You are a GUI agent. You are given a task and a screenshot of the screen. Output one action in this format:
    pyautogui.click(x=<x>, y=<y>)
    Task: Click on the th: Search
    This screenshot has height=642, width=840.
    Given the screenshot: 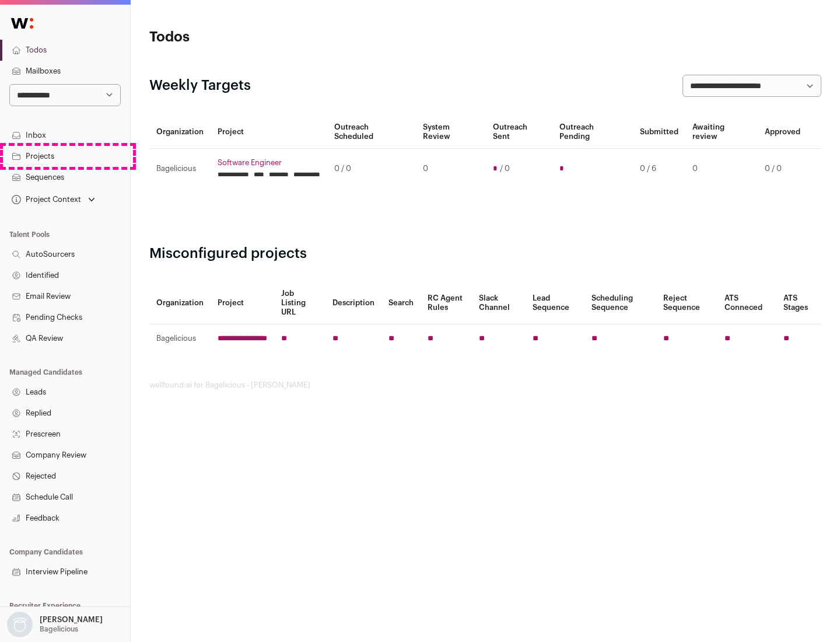 What is the action you would take?
    pyautogui.click(x=400, y=303)
    